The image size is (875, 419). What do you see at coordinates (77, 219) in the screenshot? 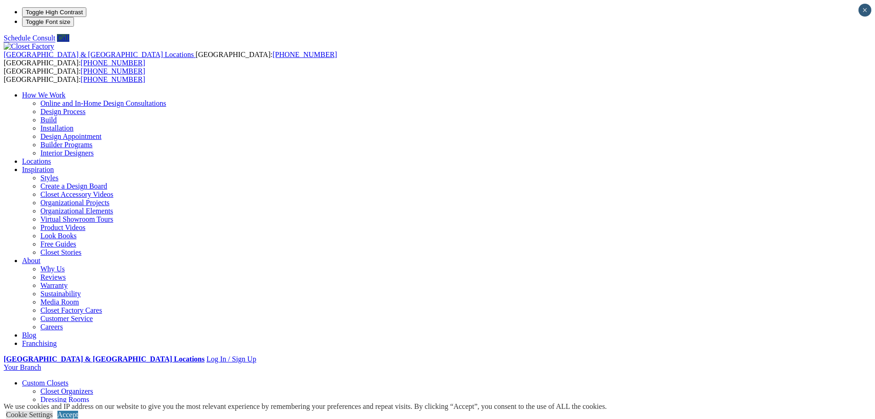
I see `a: Virtual Showroom Tours` at bounding box center [77, 219].